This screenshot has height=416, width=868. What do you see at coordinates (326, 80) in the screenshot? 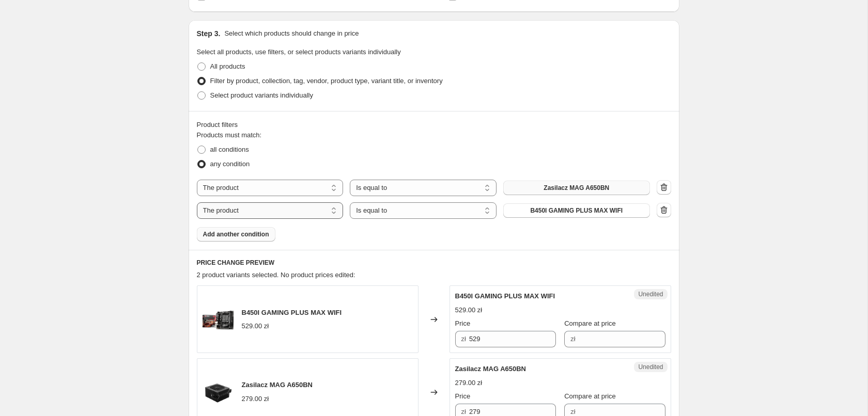
I see `span: Filter by product, collection, tag, vendor, product type, variant title, or inventory` at bounding box center [326, 80].